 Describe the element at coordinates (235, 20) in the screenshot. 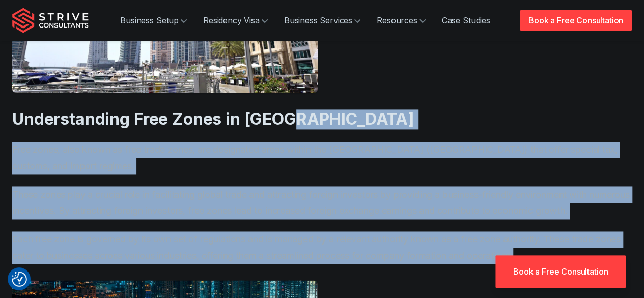

I see `a: Residency Visa` at that location.